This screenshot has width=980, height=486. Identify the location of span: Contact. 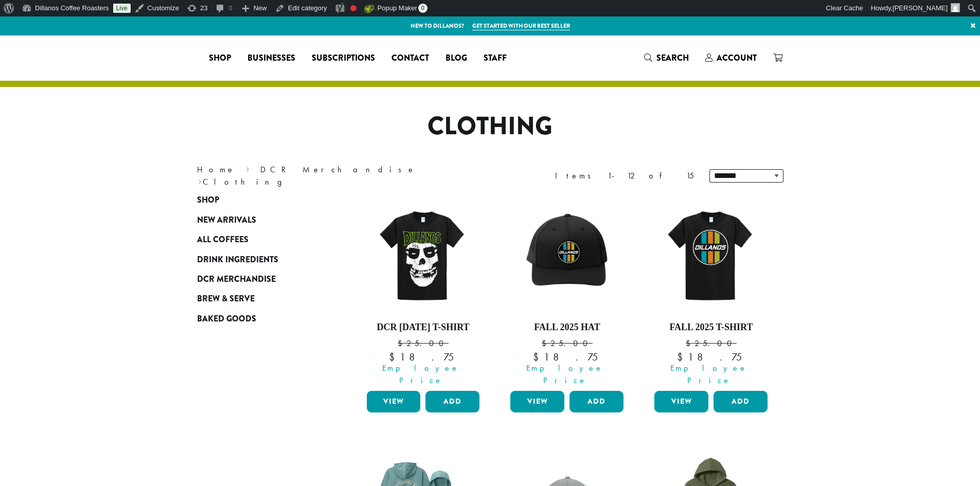
(410, 58).